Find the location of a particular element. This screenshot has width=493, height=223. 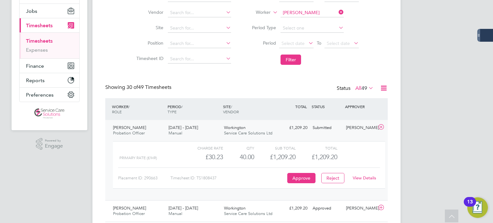

button: Reports is located at coordinates (49, 80).